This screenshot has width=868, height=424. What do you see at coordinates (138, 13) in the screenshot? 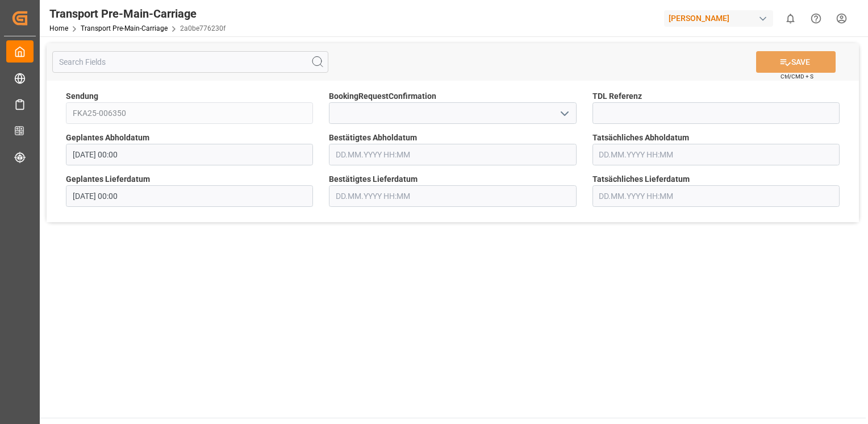
I see `div: Transport Pre-Main-Carriage` at bounding box center [138, 13].